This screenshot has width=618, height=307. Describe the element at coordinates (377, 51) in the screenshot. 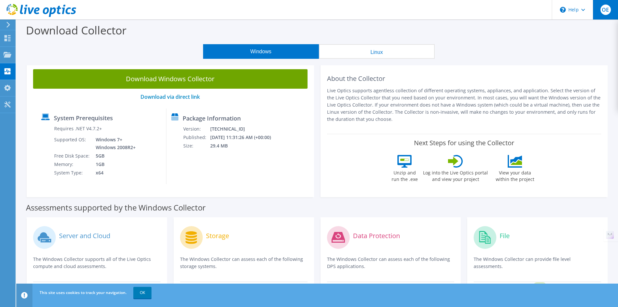

I see `button: Linux` at that location.